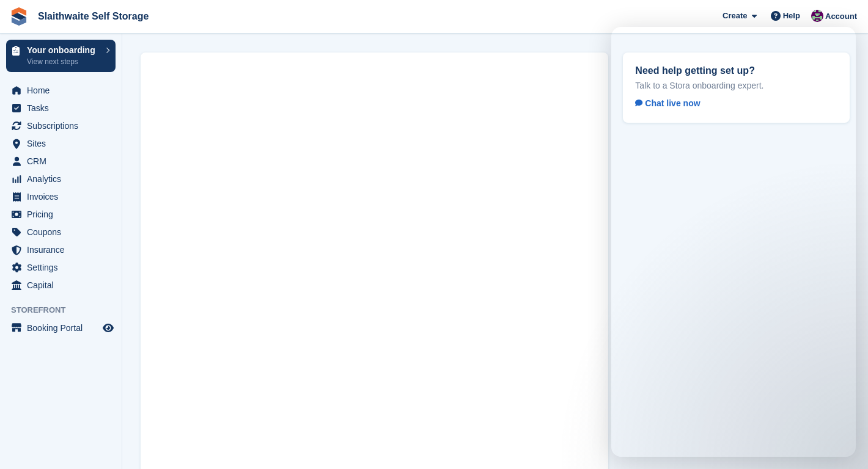  What do you see at coordinates (64, 197) in the screenshot?
I see `span: Invoices` at bounding box center [64, 197].